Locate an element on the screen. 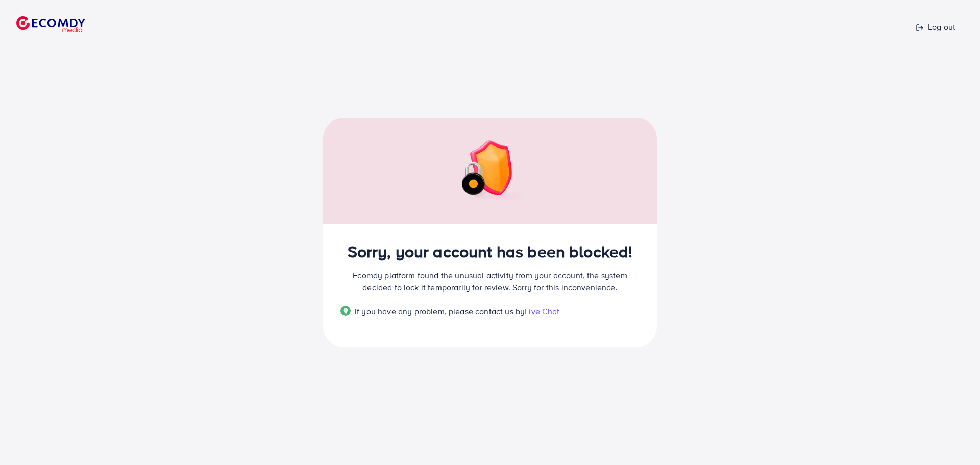 The image size is (980, 465). img: Popup guide is located at coordinates (346, 311).